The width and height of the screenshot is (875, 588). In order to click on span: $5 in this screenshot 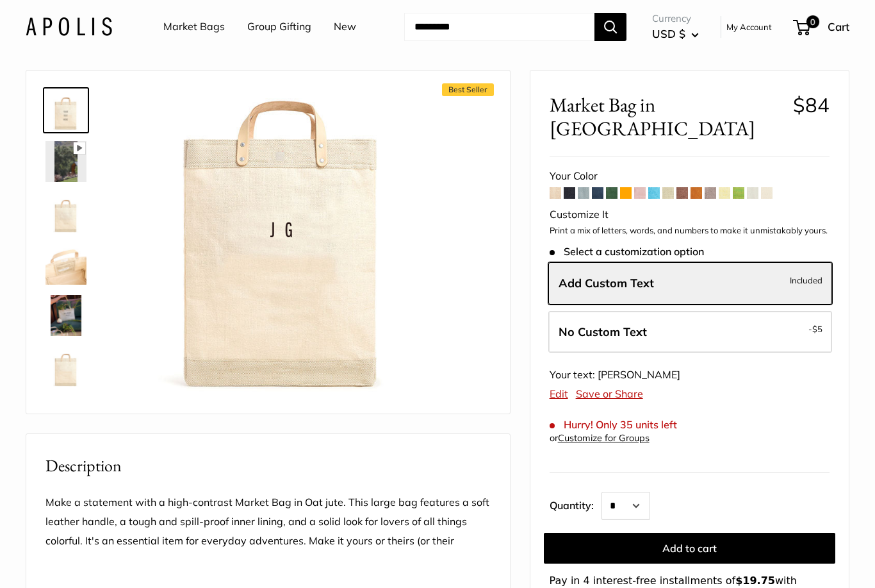, I will do `click(818, 329)`.